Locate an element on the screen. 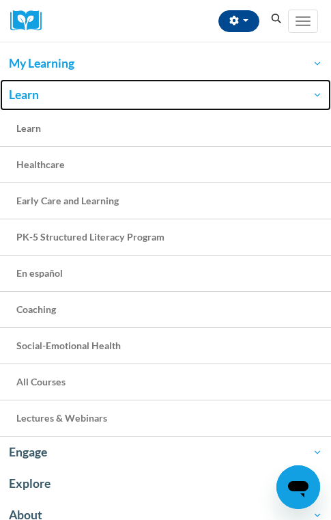 The image size is (331, 520). span: My Learning is located at coordinates (165, 63).